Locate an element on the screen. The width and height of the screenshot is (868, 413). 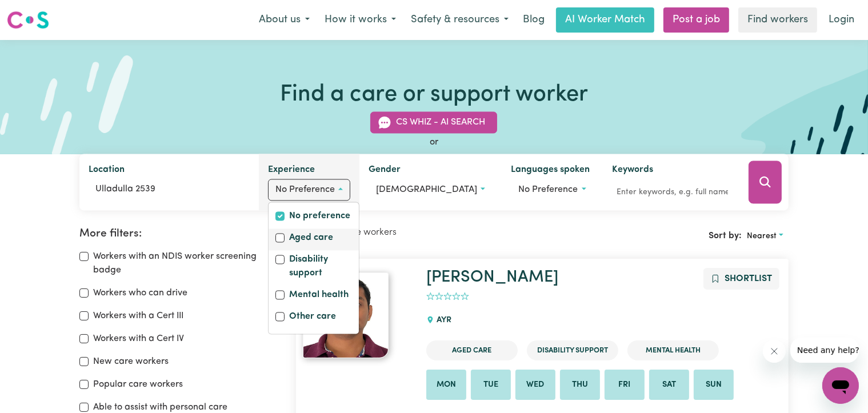
span: Need any help? is located at coordinates (37, 12).